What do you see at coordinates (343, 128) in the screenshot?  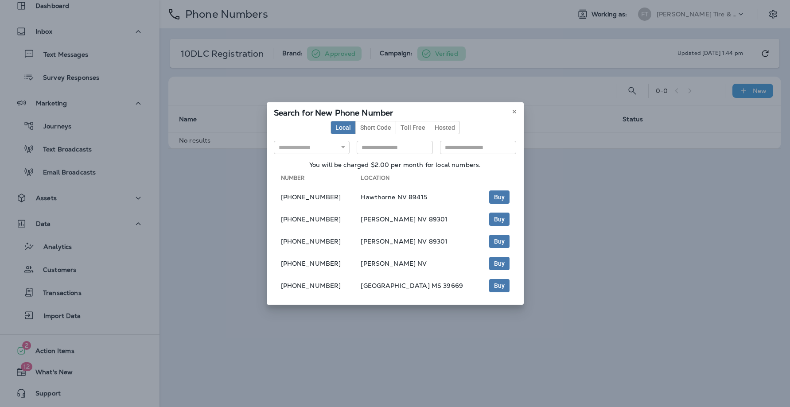 I see `span: Local` at bounding box center [343, 128].